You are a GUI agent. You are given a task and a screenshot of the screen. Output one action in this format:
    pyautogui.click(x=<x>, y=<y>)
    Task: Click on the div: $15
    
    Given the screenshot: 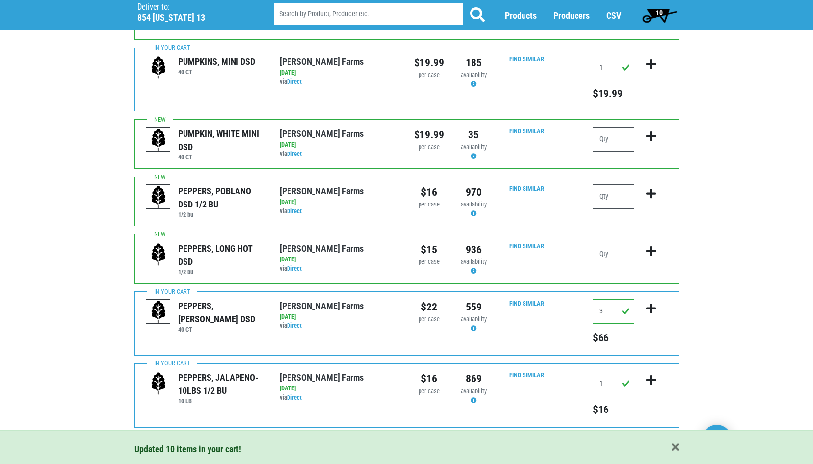 What is the action you would take?
    pyautogui.click(x=429, y=250)
    